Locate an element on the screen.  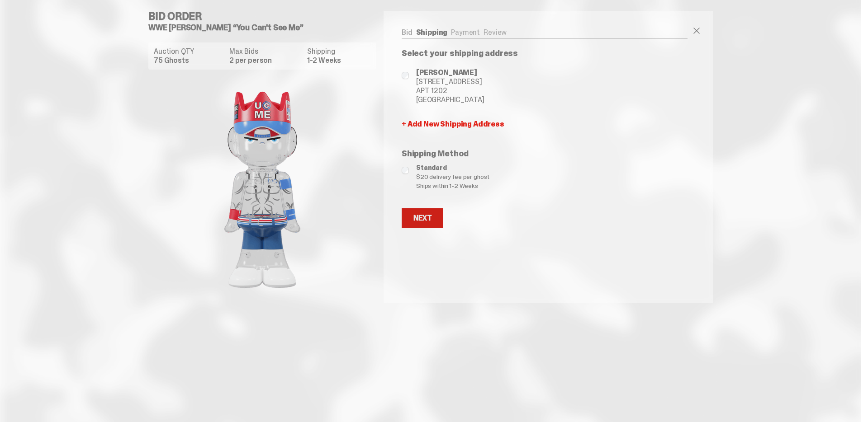
div: Next is located at coordinates (422, 218).